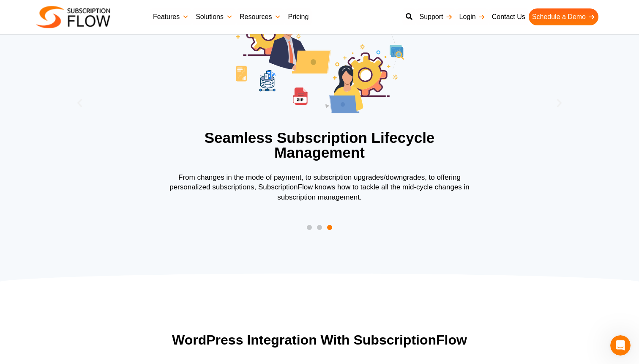 The height and width of the screenshot is (364, 639). I want to click on a: Solutions, so click(214, 17).